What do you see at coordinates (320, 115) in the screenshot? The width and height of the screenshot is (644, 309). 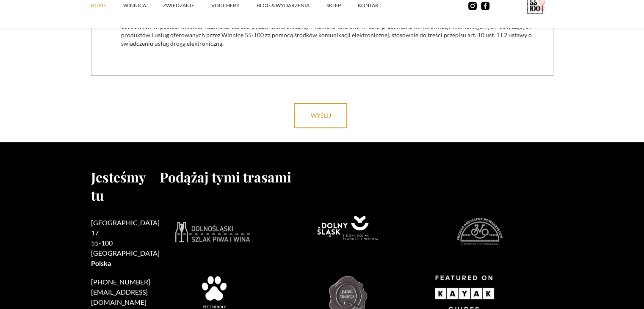 I see `input: wyślij` at bounding box center [320, 115].